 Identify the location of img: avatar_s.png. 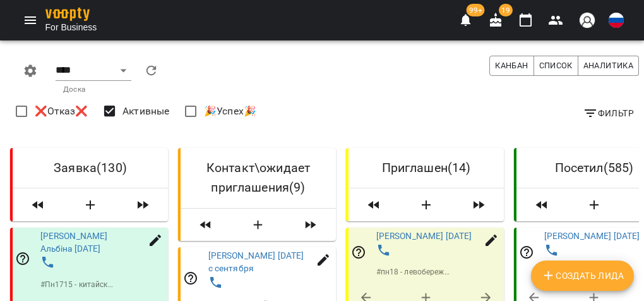
(587, 20).